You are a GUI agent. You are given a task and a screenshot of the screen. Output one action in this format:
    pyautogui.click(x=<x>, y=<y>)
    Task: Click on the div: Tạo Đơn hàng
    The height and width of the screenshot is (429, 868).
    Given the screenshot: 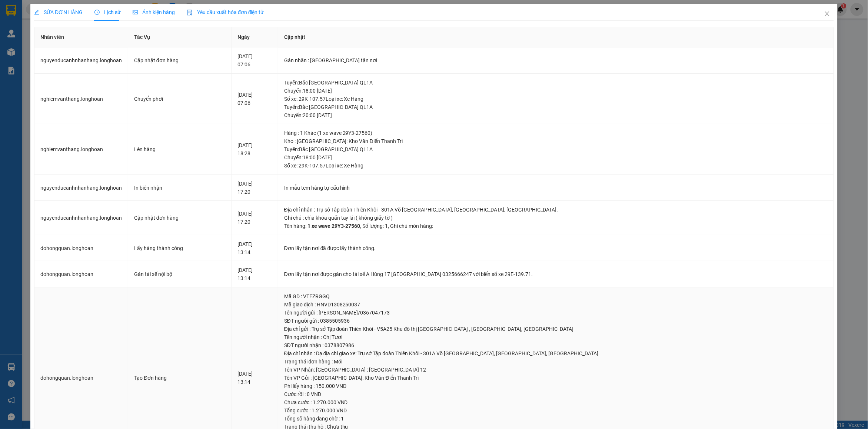 What is the action you would take?
    pyautogui.click(x=180, y=378)
    